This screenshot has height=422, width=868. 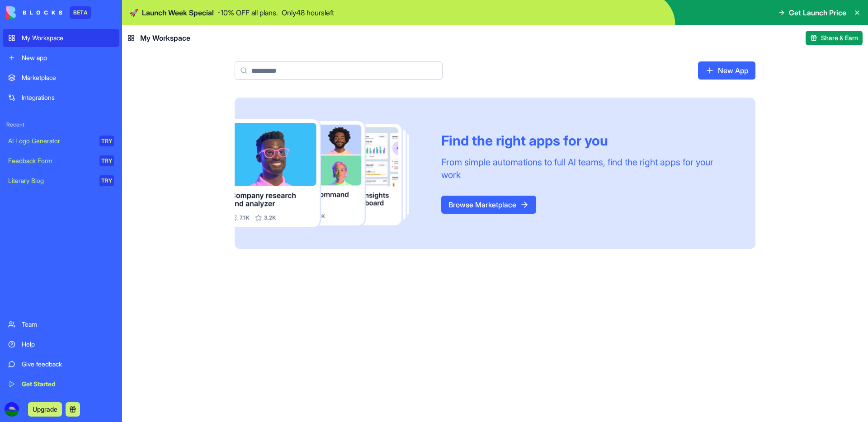 What do you see at coordinates (68, 345) in the screenshot?
I see `div: Help` at bounding box center [68, 345].